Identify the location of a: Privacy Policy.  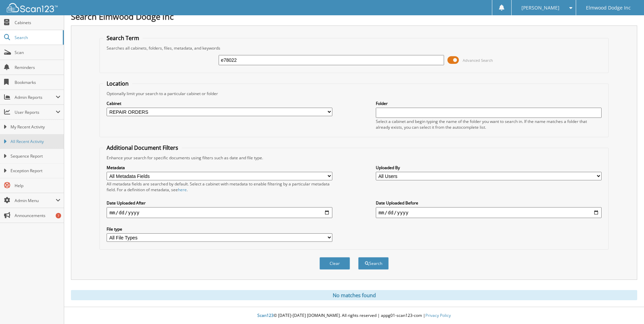
(438, 315).